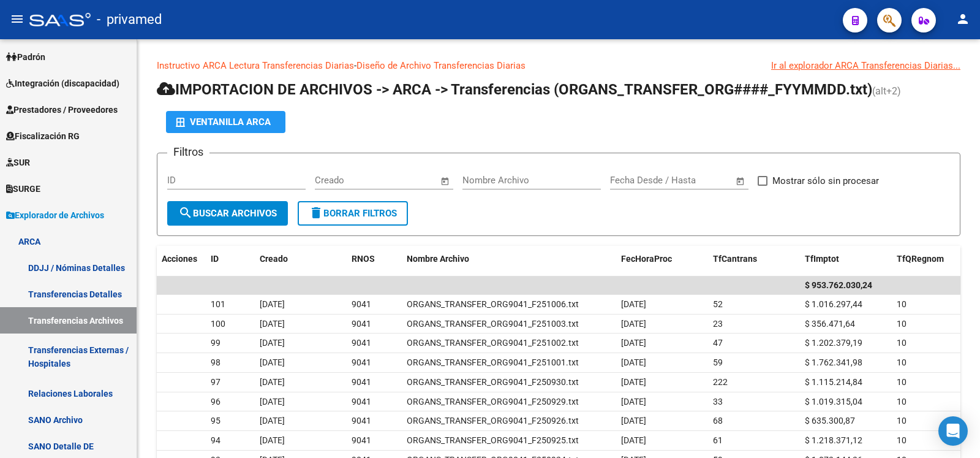 Image resolution: width=980 pixels, height=458 pixels. I want to click on span: $ 1.016.297,44, so click(834, 304).